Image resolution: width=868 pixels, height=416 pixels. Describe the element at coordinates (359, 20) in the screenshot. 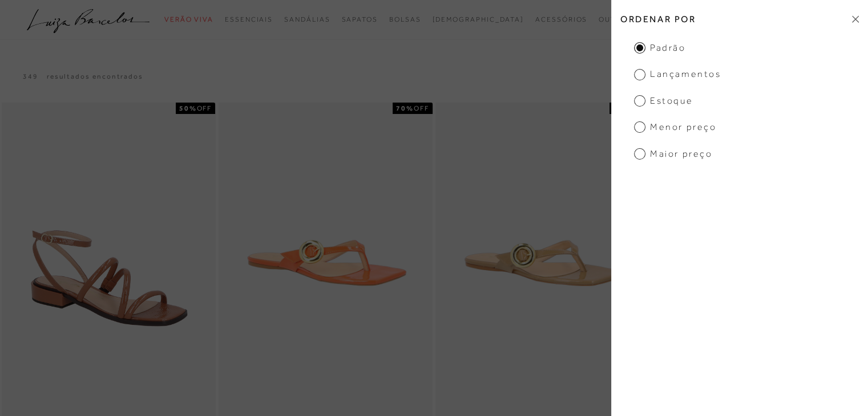

I see `span: Sapatos` at that location.